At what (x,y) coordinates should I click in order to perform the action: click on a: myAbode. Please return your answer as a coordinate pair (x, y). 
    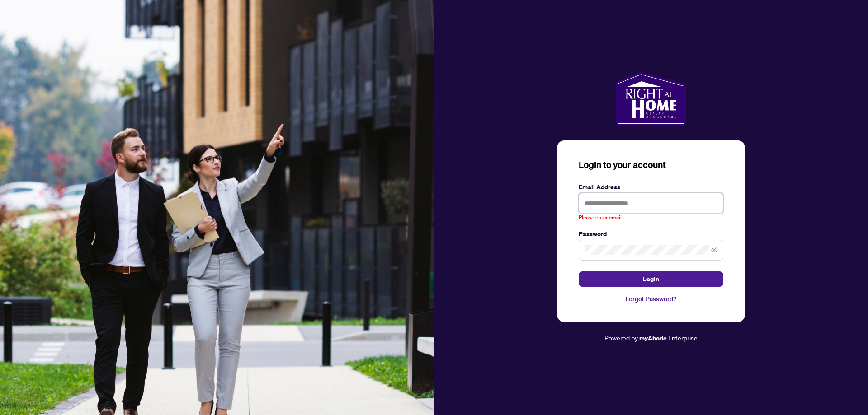
    Looking at the image, I should click on (653, 338).